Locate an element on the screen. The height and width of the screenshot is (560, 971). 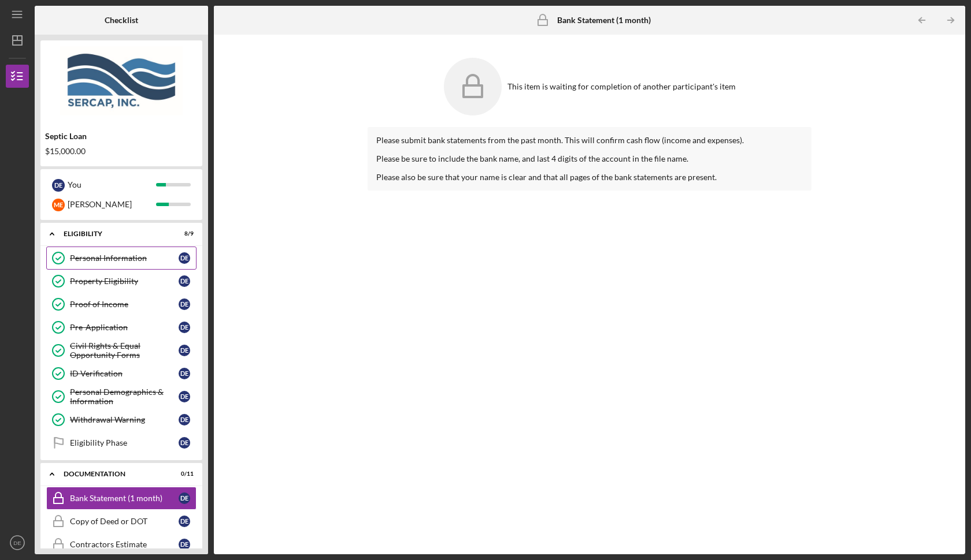
div: Pre-Application is located at coordinates (124, 328).